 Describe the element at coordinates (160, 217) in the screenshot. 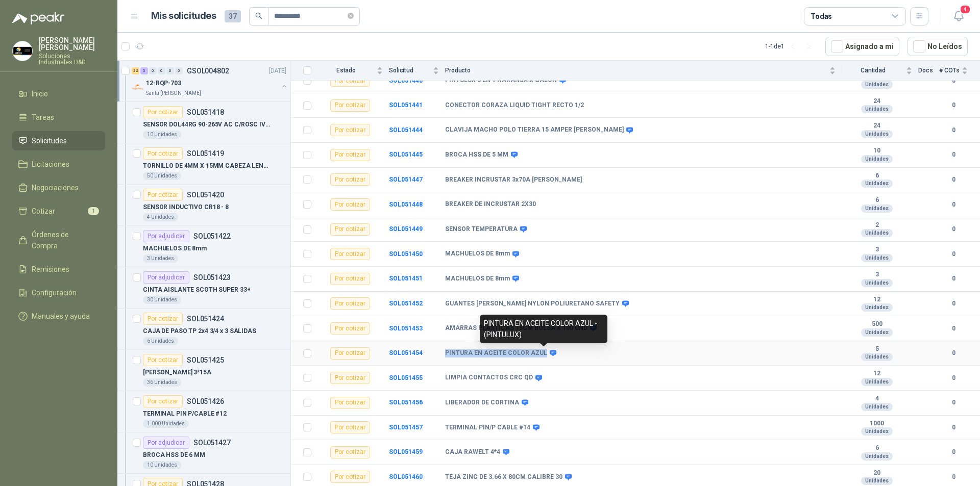

I see `div: 4 Unidades` at that location.